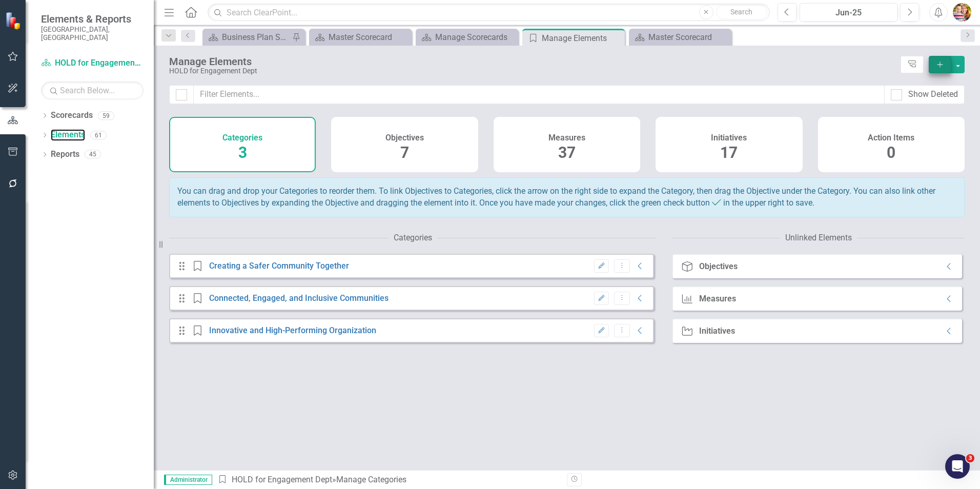 This screenshot has height=489, width=980. Describe the element at coordinates (567, 197) in the screenshot. I see `div: You can drag and drop your Categories to reorder them. To link Objectives to Categories, click th...` at that location.